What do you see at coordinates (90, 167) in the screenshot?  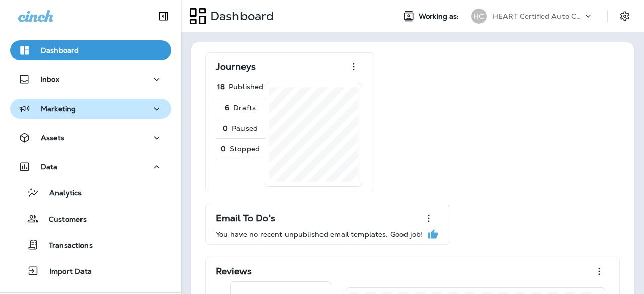 I see `button: Data` at bounding box center [90, 167].